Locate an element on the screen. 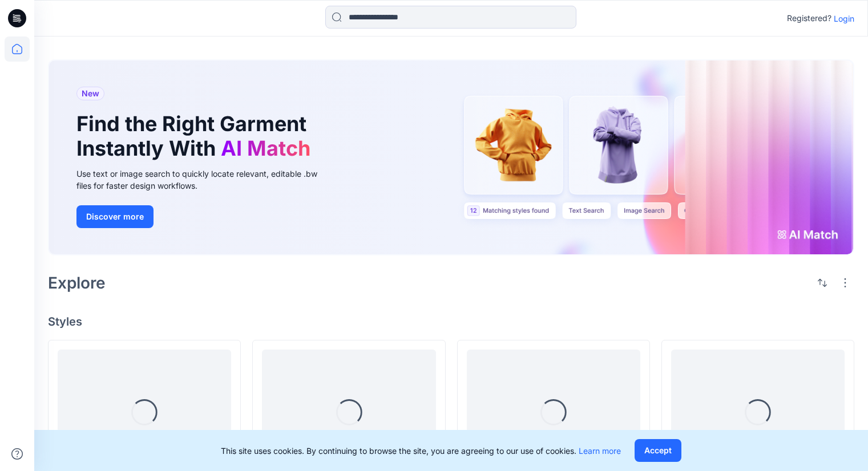 The width and height of the screenshot is (868, 471). h4: Styles is located at coordinates (451, 322).